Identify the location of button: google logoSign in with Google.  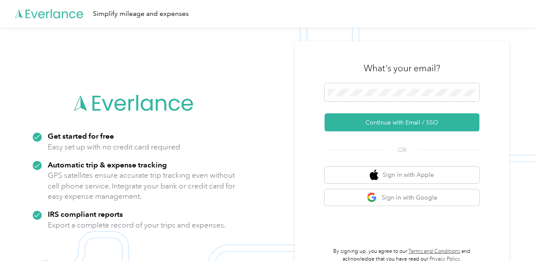
(402, 198).